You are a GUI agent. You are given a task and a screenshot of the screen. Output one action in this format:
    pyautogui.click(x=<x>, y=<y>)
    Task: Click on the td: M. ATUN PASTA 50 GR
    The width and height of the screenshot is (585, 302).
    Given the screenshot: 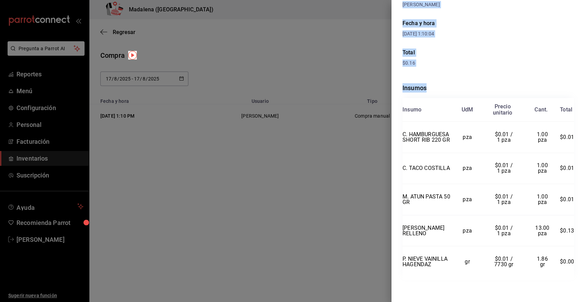 What is the action you would take?
    pyautogui.click(x=427, y=199)
    